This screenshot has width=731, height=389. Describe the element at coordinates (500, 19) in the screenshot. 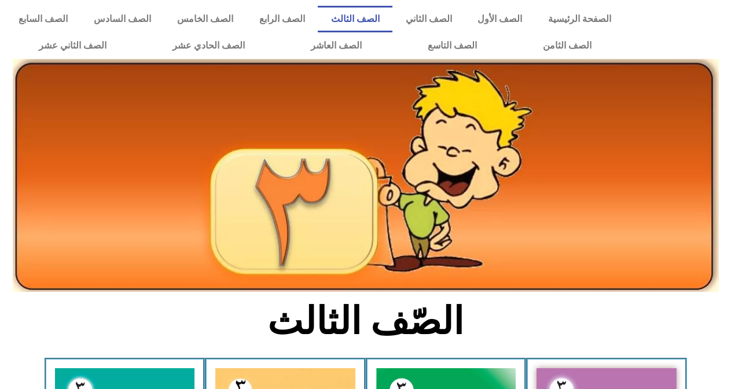

I see `a: الصف الأول` at that location.